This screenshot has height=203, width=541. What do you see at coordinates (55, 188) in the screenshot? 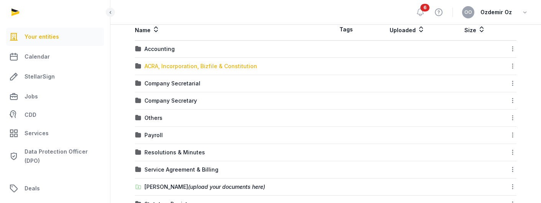
I see `a: Deals` at bounding box center [55, 188].